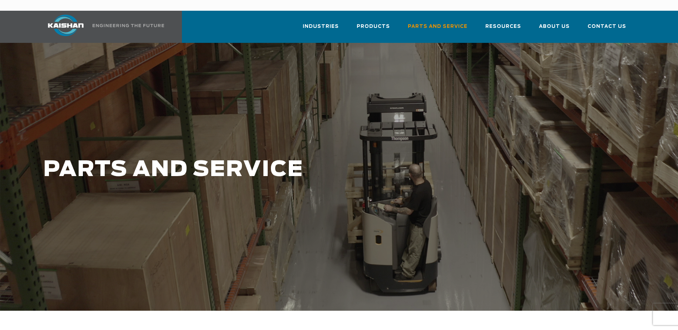 The image size is (678, 330). What do you see at coordinates (437, 26) in the screenshot?
I see `span: Parts and Service` at bounding box center [437, 26].